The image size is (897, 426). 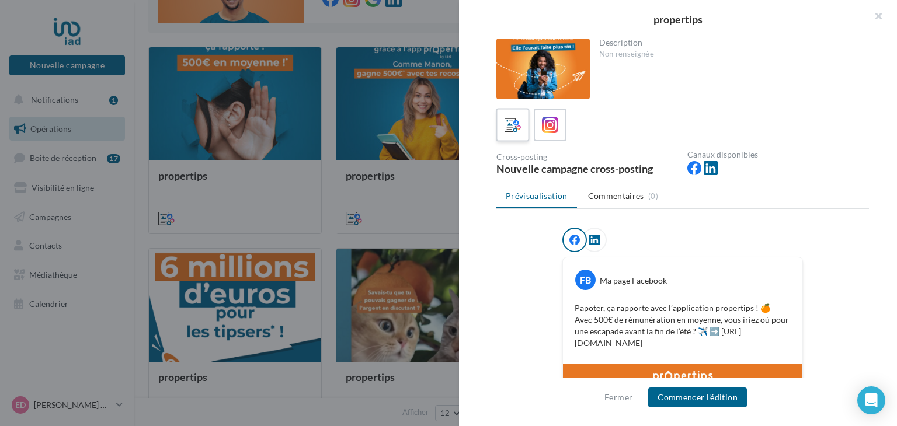 I want to click on div: Ma page Facebook, so click(x=633, y=281).